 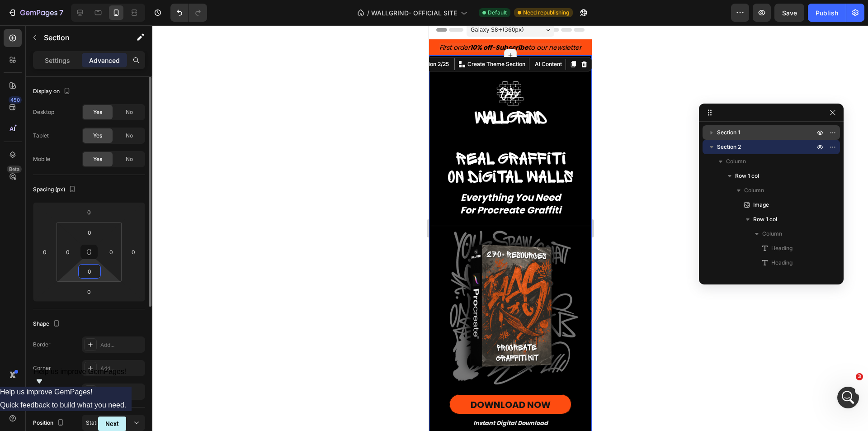 I want to click on div: Mobile, so click(x=42, y=159).